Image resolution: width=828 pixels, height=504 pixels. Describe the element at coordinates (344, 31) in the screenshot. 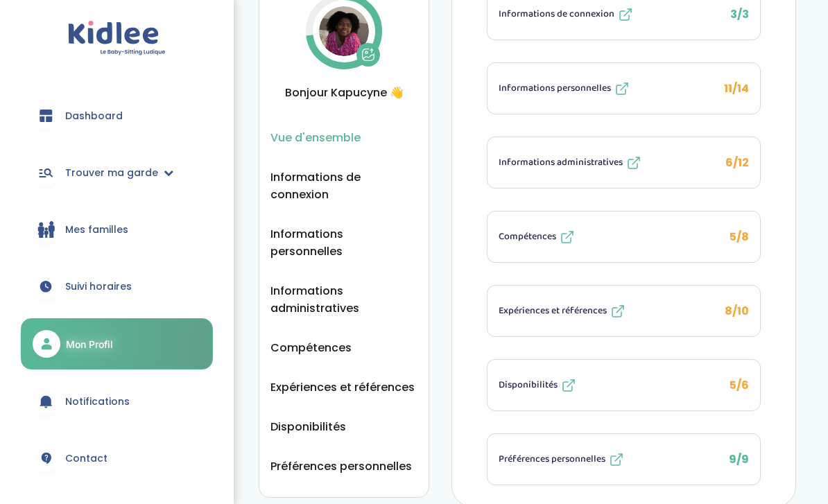

I see `img: Avatar` at that location.